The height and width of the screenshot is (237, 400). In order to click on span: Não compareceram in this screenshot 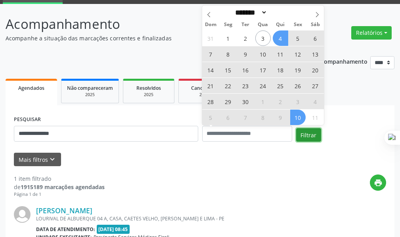, I will do `click(90, 88)`.